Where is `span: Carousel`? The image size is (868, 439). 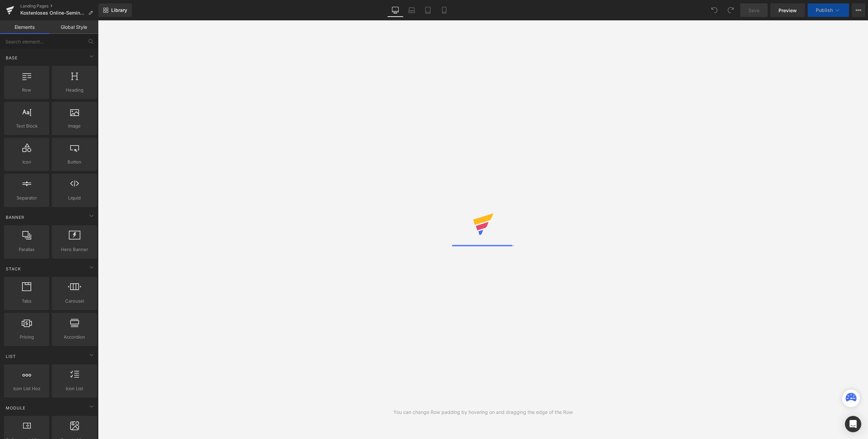 span: Carousel is located at coordinates (74, 301).